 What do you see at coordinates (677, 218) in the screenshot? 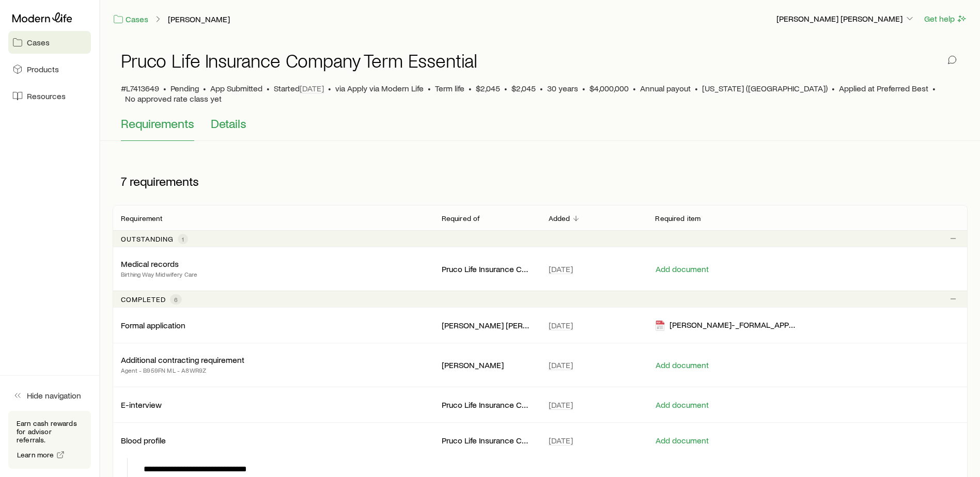
I see `p: Required item` at bounding box center [677, 218].